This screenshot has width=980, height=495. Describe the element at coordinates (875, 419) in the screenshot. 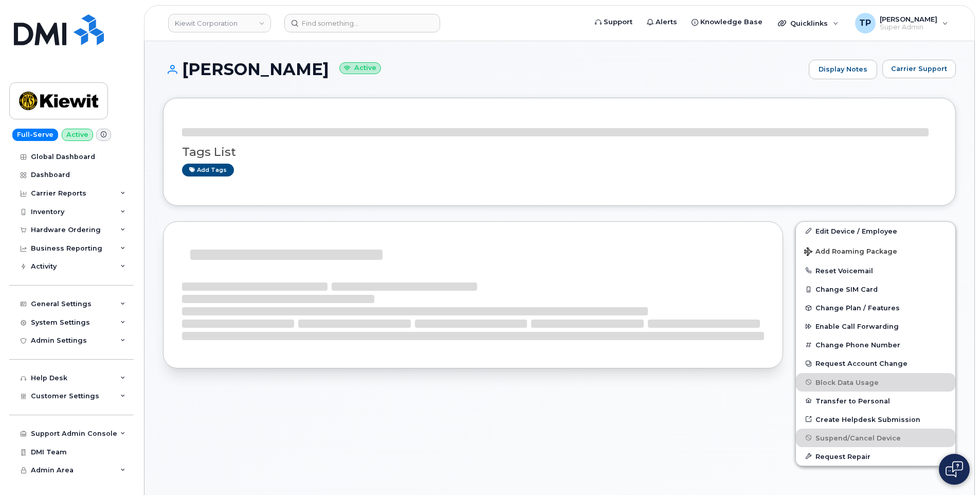

I see `a: Create Helpdesk Submission` at that location.